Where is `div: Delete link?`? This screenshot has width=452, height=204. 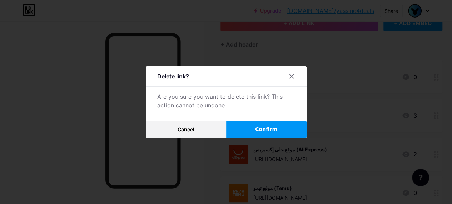
div: Delete link? is located at coordinates (173, 76).